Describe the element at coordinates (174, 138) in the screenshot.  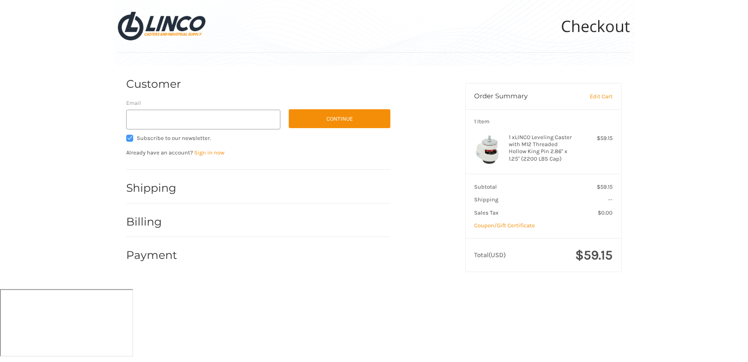
I see `span: Subscribe to our newsletter.` at that location.